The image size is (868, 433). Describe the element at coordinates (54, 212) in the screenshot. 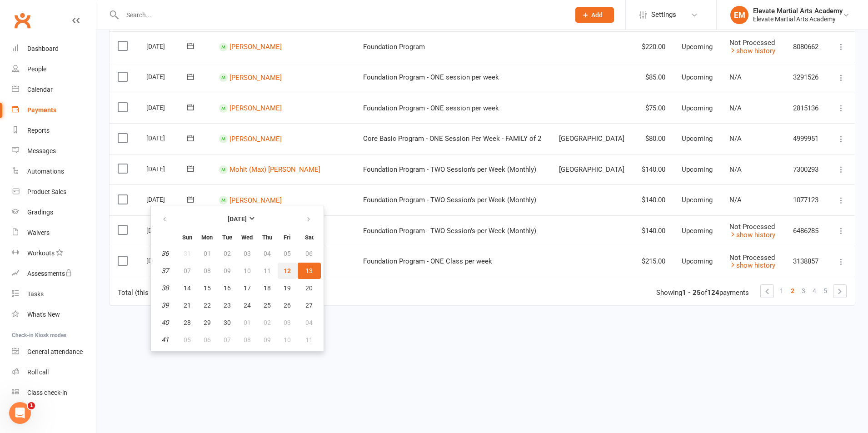

I see `a: Gradings` at that location.